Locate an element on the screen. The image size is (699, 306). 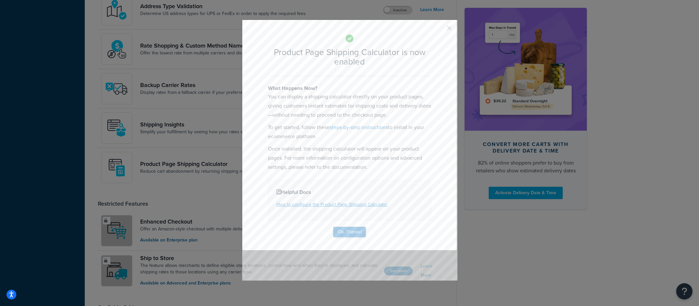
button: Ok, Thanks! is located at coordinates (350, 232).